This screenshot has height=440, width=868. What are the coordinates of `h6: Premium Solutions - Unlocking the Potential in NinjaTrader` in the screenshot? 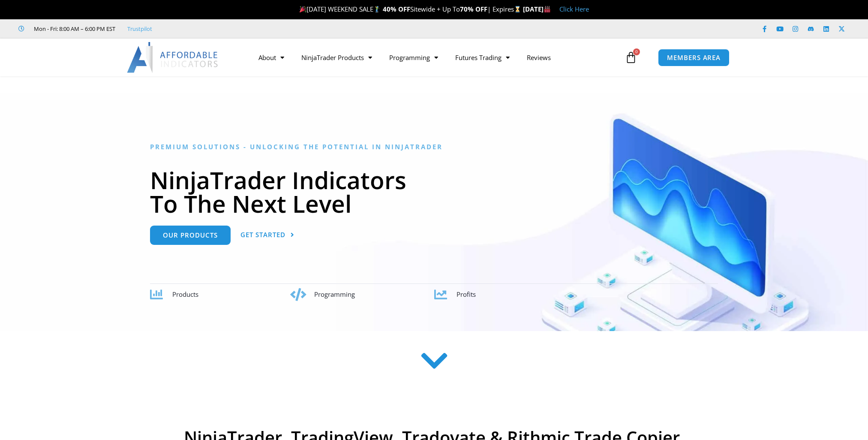 It's located at (434, 147).